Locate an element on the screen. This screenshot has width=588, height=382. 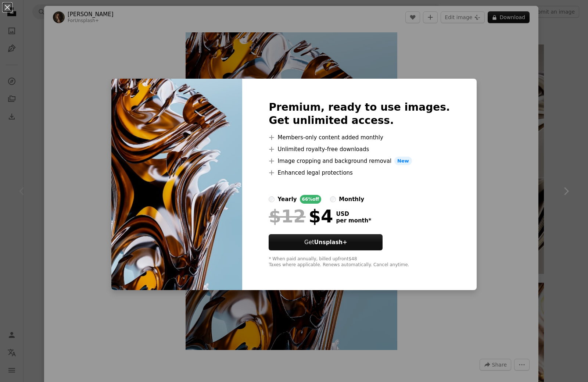
input: yearly66%off is located at coordinates (272, 199).